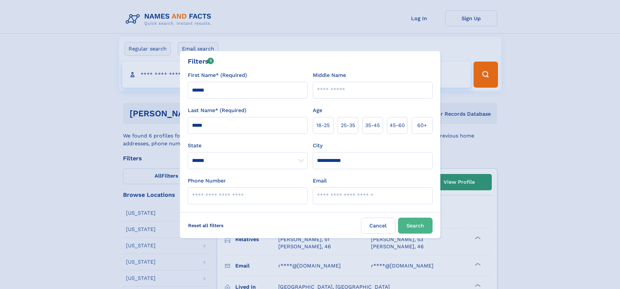 This screenshot has height=289, width=620. What do you see at coordinates (201, 61) in the screenshot?
I see `div: Filters` at bounding box center [201, 61].